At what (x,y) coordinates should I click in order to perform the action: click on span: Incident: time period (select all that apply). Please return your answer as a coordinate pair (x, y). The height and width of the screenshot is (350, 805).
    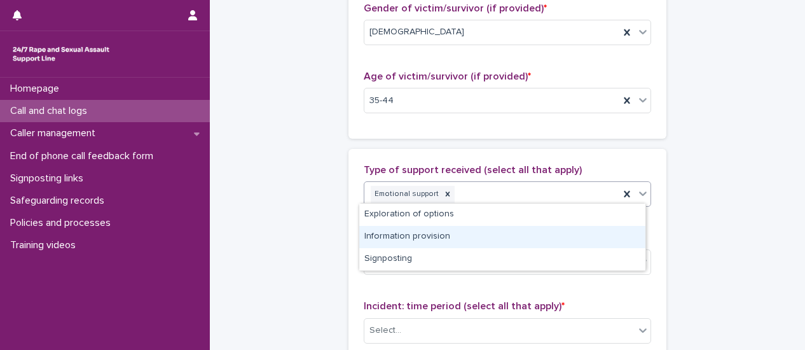
    Looking at the image, I should click on (464, 306).